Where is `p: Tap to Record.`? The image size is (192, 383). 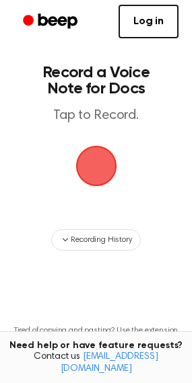 p: Tap to Record. is located at coordinates (96, 116).